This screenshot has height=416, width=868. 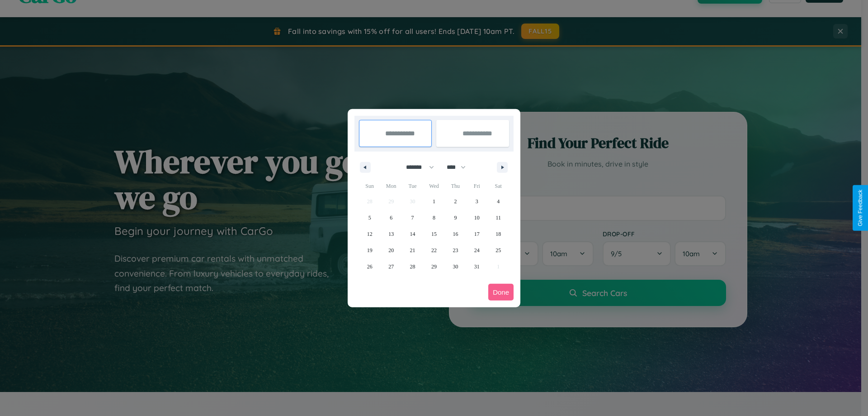 I want to click on button: 28, so click(x=413, y=267).